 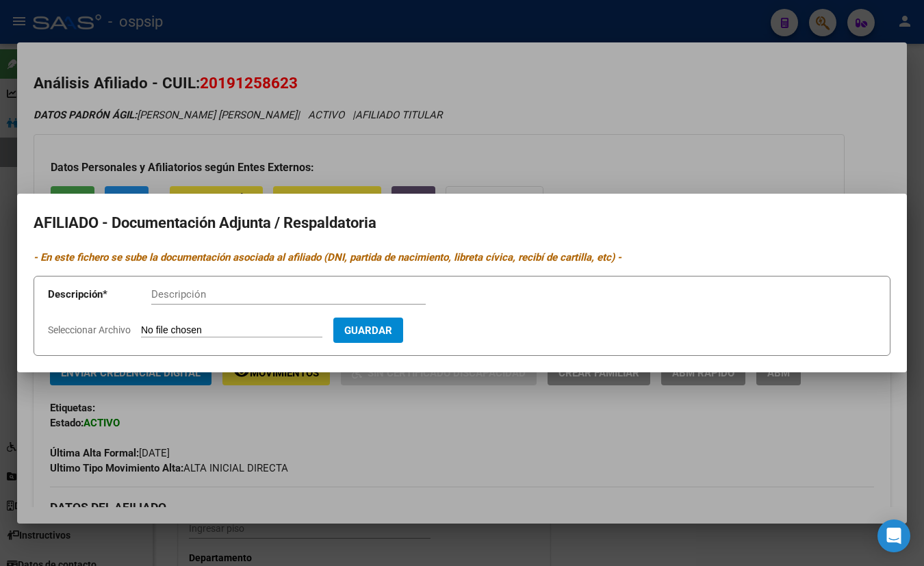 What do you see at coordinates (462, 223) in the screenshot?
I see `h2: AFILIADO - Documentación Adjunta / Respaldatoria` at bounding box center [462, 223].